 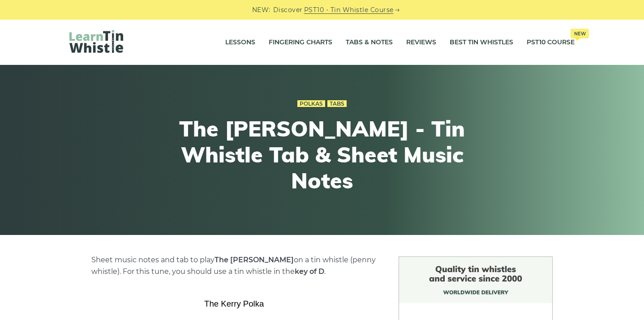 What do you see at coordinates (580, 34) in the screenshot?
I see `span: New` at bounding box center [580, 34].